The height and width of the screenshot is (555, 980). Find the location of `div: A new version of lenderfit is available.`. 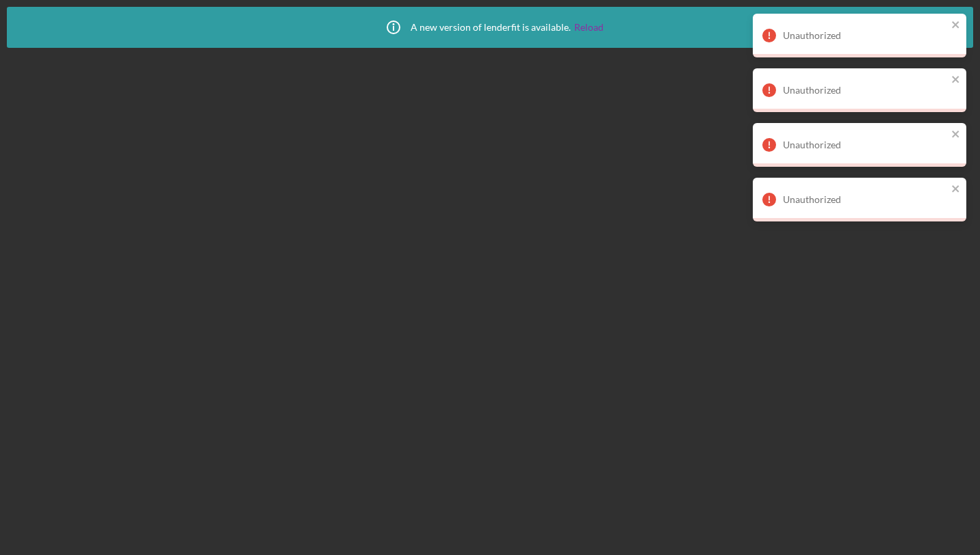

div: A new version of lenderfit is available. is located at coordinates (490, 27).